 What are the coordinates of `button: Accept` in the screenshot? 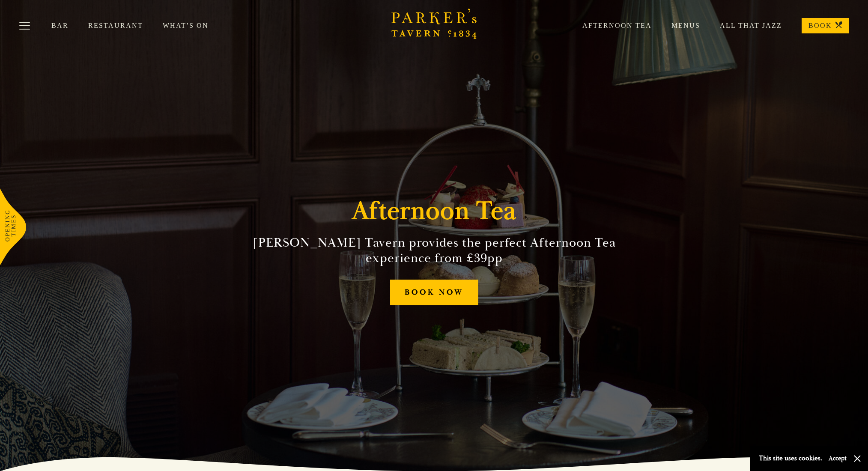 It's located at (837, 458).